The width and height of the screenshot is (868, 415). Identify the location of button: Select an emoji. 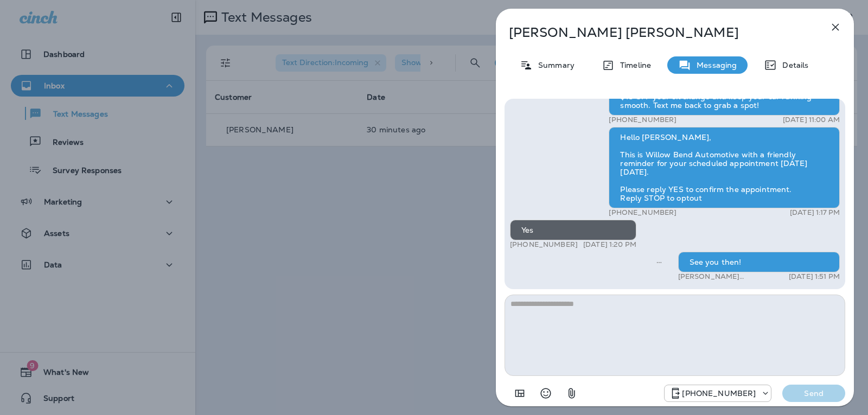
(546, 394).